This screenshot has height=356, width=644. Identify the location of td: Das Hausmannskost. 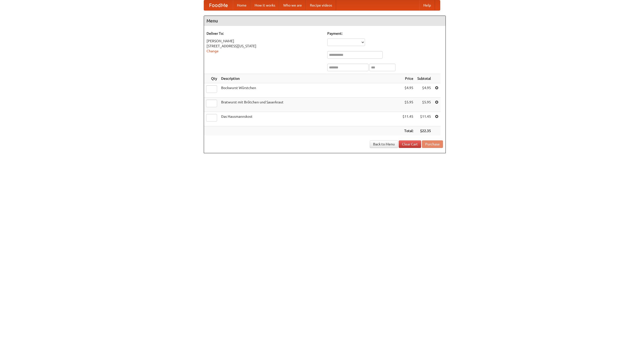
(310, 119).